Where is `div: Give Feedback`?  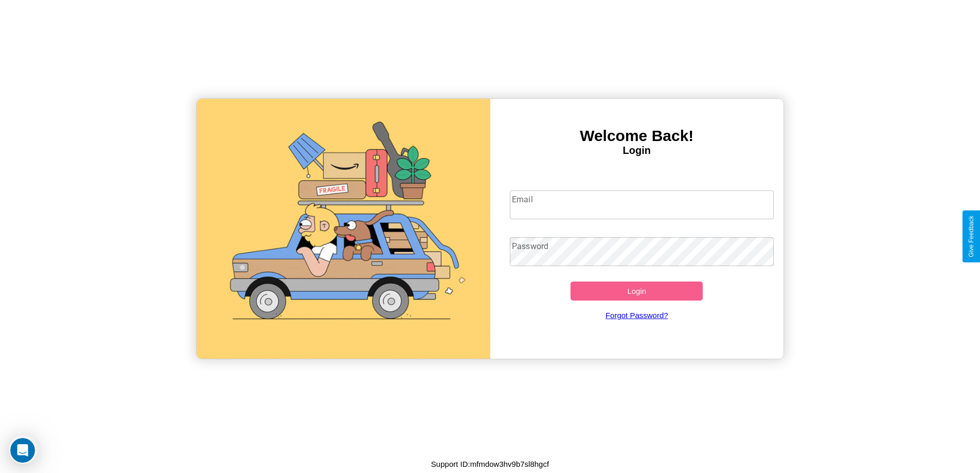 div: Give Feedback is located at coordinates (972, 236).